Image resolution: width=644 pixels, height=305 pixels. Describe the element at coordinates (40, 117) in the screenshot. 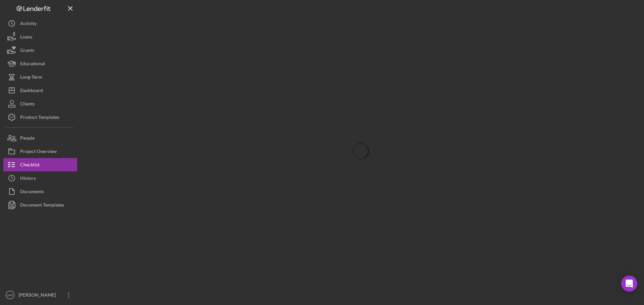

I see `button: Product Templates` at that location.